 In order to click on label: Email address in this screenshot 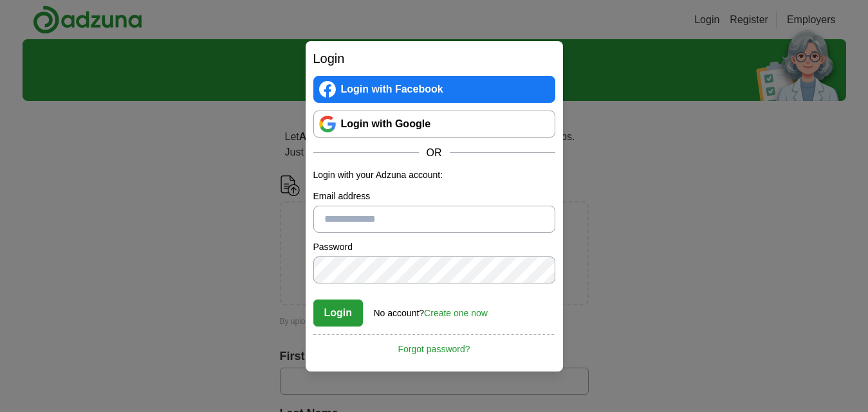, I will do `click(434, 196)`.